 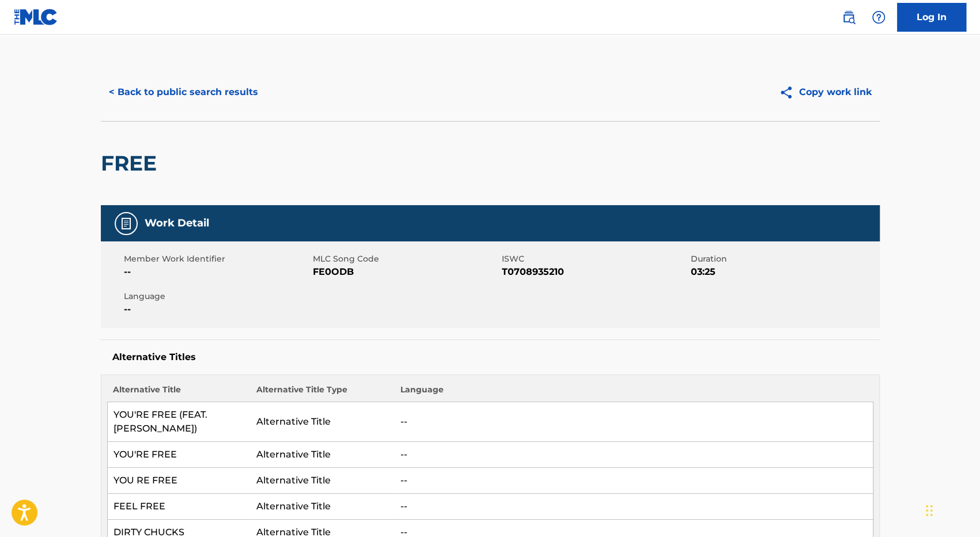 What do you see at coordinates (179, 506) in the screenshot?
I see `td: FEEL FREE` at bounding box center [179, 506].